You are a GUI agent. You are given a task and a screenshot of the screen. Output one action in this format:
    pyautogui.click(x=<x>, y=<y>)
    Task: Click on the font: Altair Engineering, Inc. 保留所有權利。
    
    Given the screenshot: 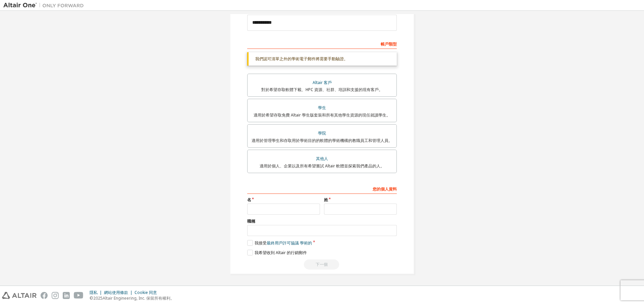 What is the action you would take?
    pyautogui.click(x=138, y=298)
    